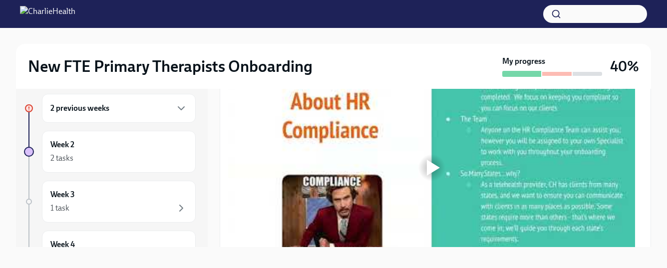 The width and height of the screenshot is (667, 268). Describe the element at coordinates (62, 245) in the screenshot. I see `h6: Week 4` at that location.